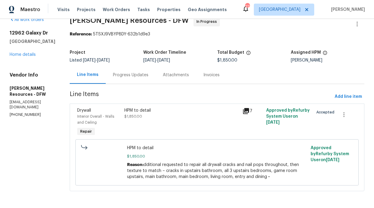 The width and height of the screenshot is (374, 208). What do you see at coordinates (165, 53) in the screenshot?
I see `h5: Work Order Timeline` at bounding box center [165, 53].